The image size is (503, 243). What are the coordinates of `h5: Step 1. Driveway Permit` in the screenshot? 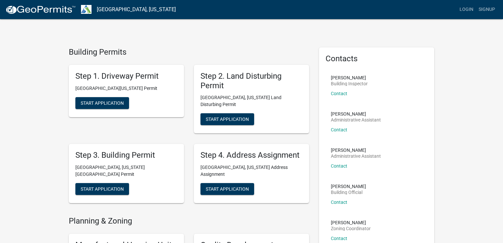 It's located at (126, 76).